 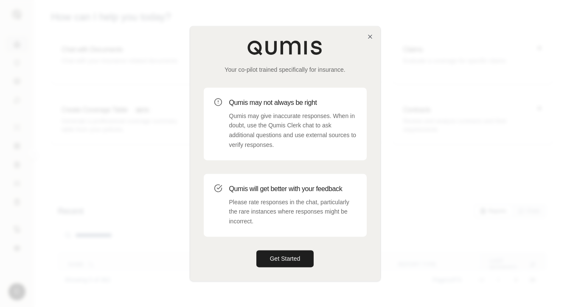 What do you see at coordinates (293, 189) in the screenshot?
I see `h3: Qumis will get better with your feedback` at bounding box center [293, 189].